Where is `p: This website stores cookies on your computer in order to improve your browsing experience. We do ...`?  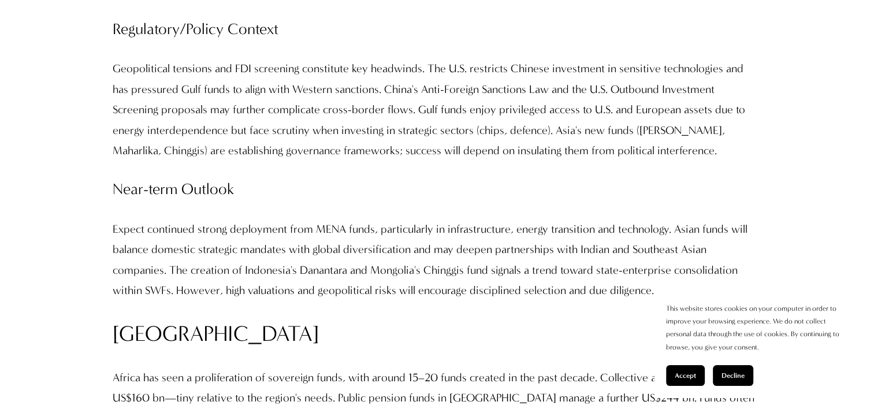 p: This website stores cookies on your computer in order to improve your browsing experience. We do ... is located at coordinates (759, 328).